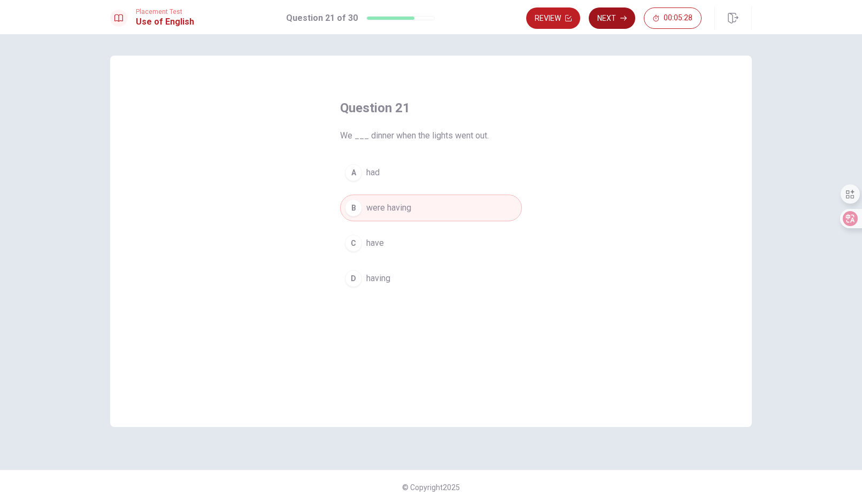 This screenshot has width=862, height=504. What do you see at coordinates (611, 18) in the screenshot?
I see `button: Next` at bounding box center [611, 18].